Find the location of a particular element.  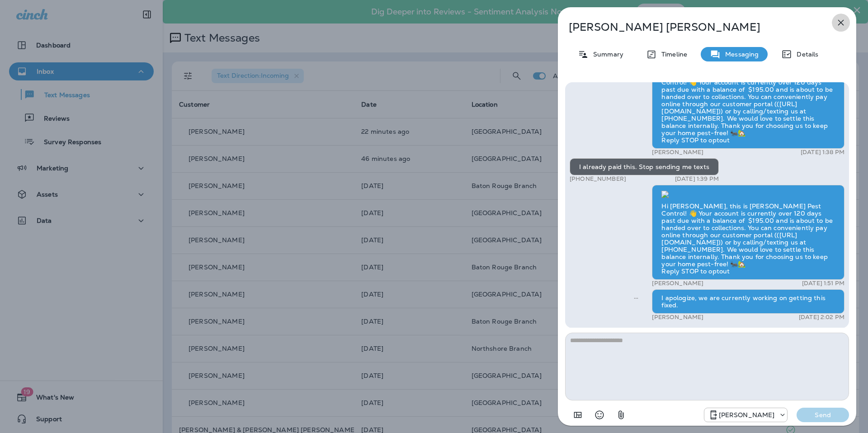

div: I apologize, we are currently working on getting this fixed. is located at coordinates (748, 301).